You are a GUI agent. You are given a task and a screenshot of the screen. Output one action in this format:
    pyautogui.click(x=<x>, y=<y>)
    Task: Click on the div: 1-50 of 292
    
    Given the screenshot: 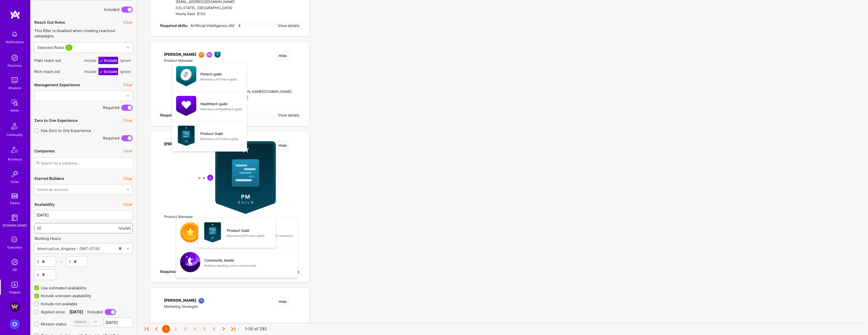 What is the action you would take?
    pyautogui.click(x=256, y=329)
    